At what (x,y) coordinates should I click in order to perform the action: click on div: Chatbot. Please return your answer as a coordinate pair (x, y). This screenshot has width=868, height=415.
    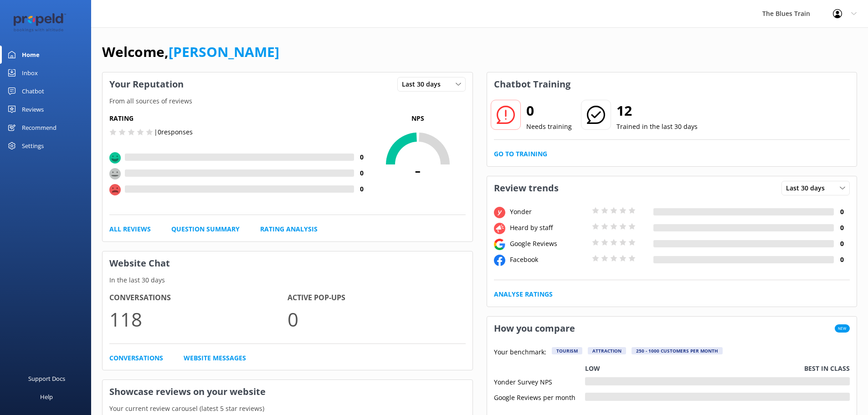
    Looking at the image, I should click on (33, 91).